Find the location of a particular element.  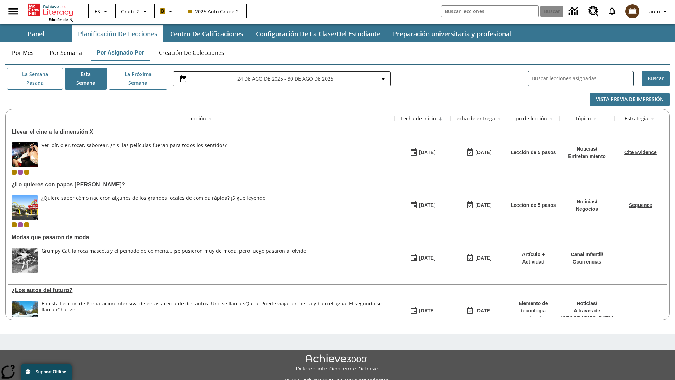

button: Planificación de lecciones is located at coordinates (118, 34).